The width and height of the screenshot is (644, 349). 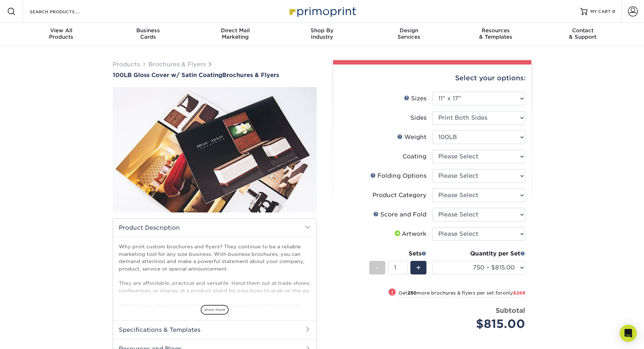 I want to click on span: View All, so click(x=61, y=30).